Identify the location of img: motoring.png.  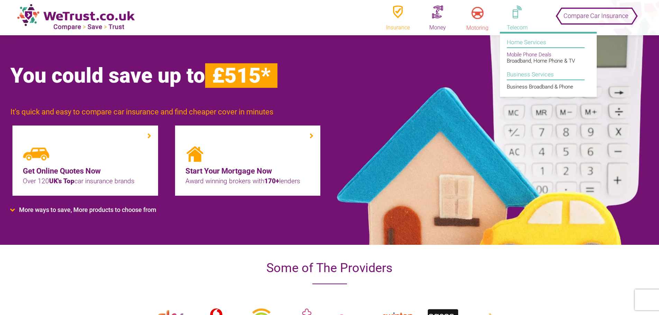
(477, 13).